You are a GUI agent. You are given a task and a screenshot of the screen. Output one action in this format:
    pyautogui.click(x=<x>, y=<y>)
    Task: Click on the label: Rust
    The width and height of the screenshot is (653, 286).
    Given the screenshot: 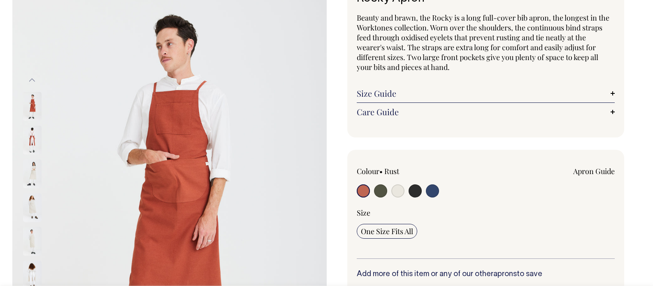 What is the action you would take?
    pyautogui.click(x=392, y=171)
    